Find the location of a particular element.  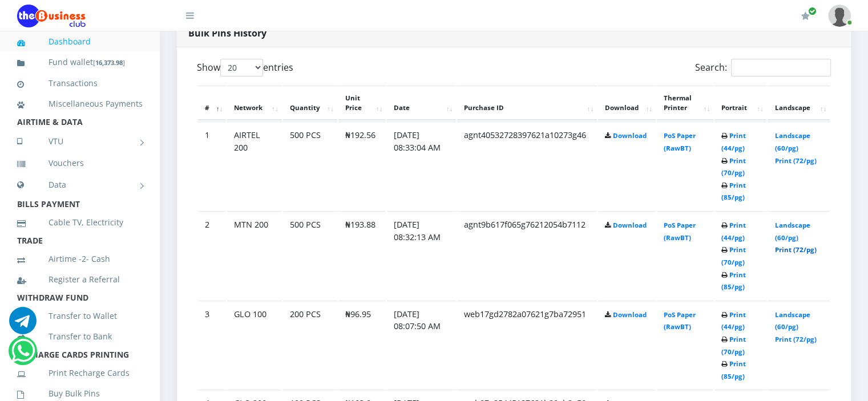

th: Quantity: activate to sort column ascending is located at coordinates (310, 103).